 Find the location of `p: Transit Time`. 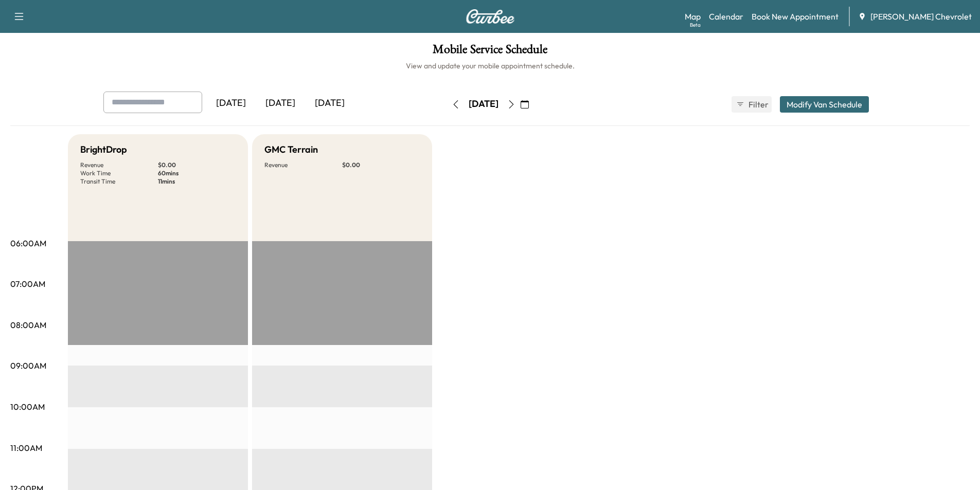

p: Transit Time is located at coordinates (119, 182).